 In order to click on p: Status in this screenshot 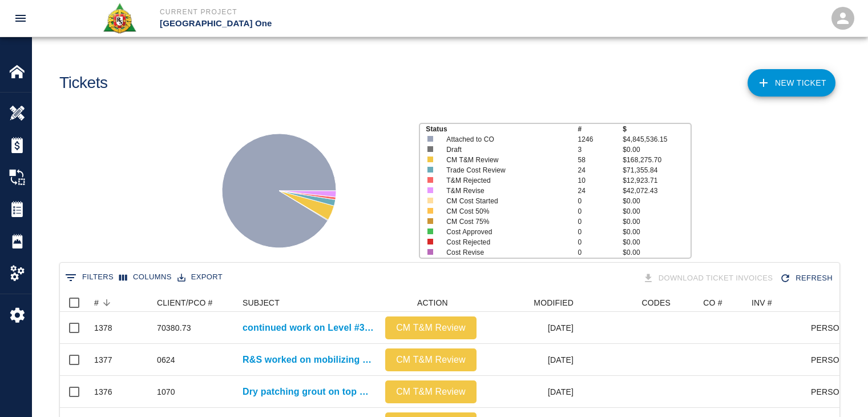, I will do `click(501, 129)`.